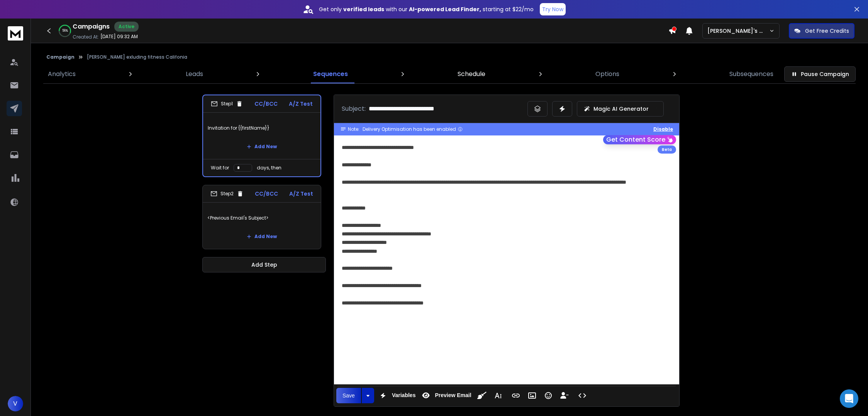  I want to click on p: Created At:, so click(86, 37).